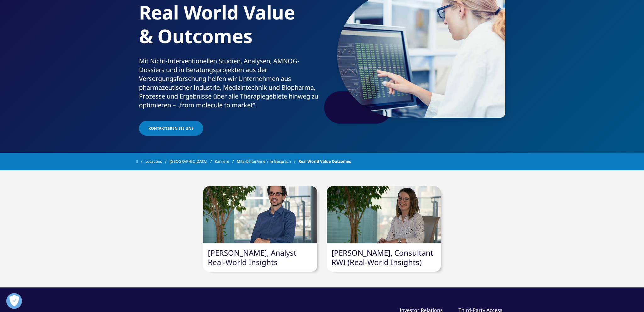  I want to click on a: Kontaktieren Sie uns, so click(171, 128).